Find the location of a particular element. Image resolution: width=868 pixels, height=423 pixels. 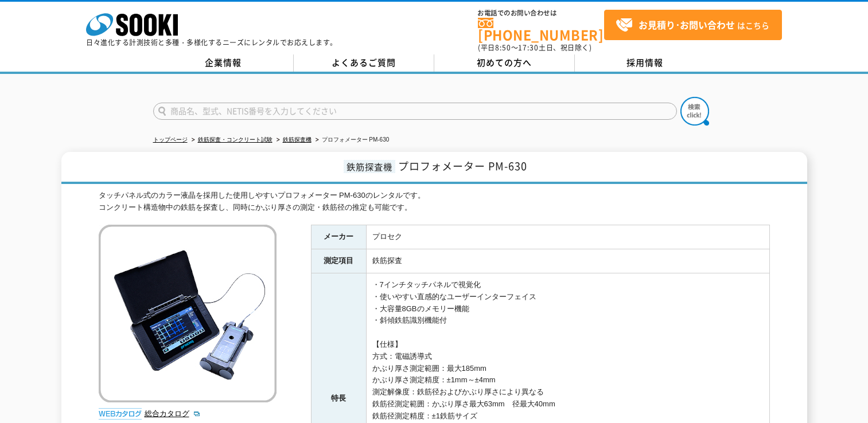

div: タッチパネル式のカラー液晶を採用した使用しやすいプロフォメーター PM-630のレンタルです。 コンクリート構造物中の鉄筋を探査し、同時にかぶり厚さの測定・鉄筋径の推定も可能です。 is located at coordinates (434, 202).